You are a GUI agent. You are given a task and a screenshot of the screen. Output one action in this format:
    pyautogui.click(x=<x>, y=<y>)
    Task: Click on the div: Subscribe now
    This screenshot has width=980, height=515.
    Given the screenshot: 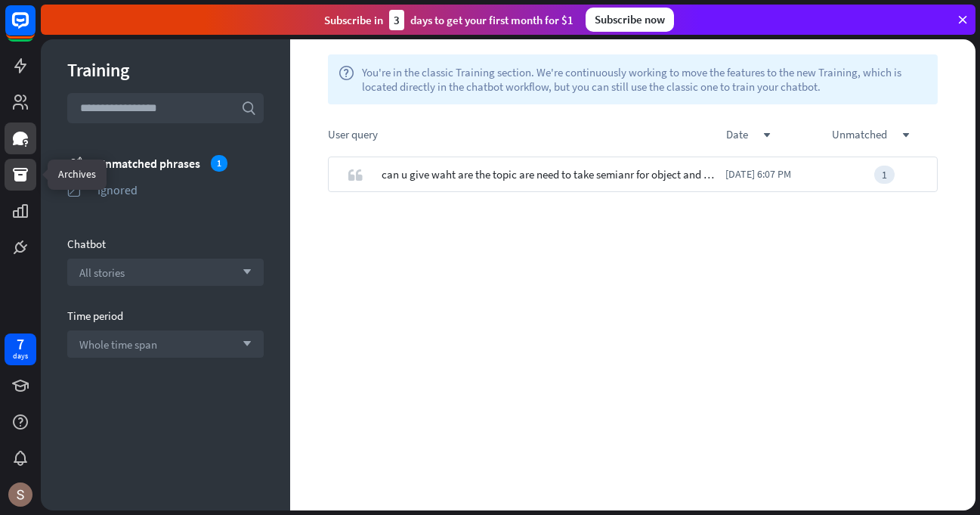 What is the action you would take?
    pyautogui.click(x=629, y=20)
    